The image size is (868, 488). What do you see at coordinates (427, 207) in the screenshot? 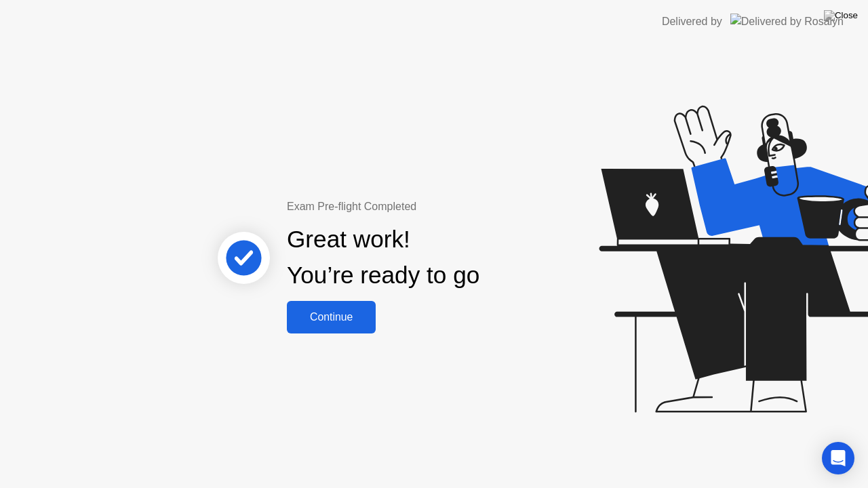
I see `div: Exam Pre-flight Completed` at bounding box center [427, 207].